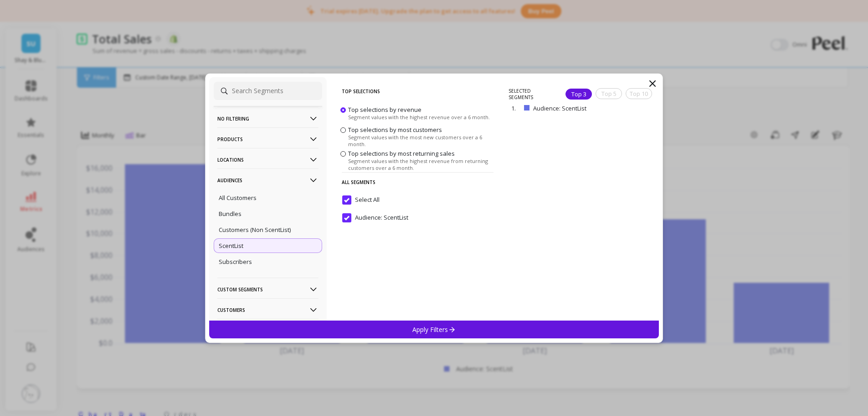 The image size is (868, 416). I want to click on div: Top 3, so click(579, 94).